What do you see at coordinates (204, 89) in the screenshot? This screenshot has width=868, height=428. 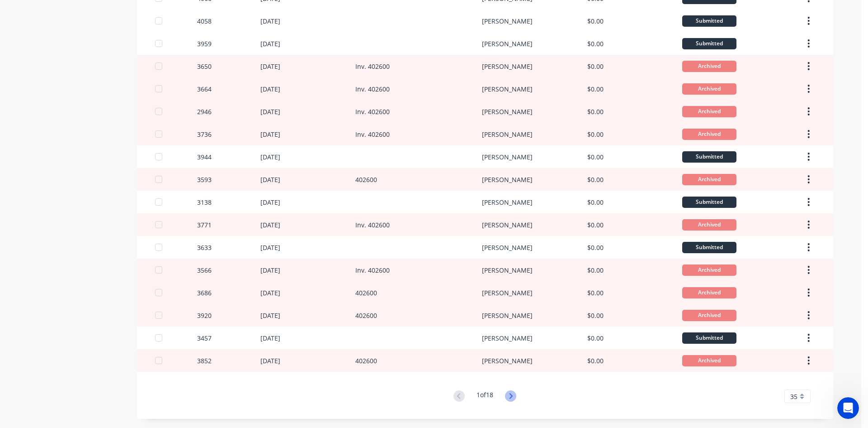 I see `div: 3664` at bounding box center [204, 89].